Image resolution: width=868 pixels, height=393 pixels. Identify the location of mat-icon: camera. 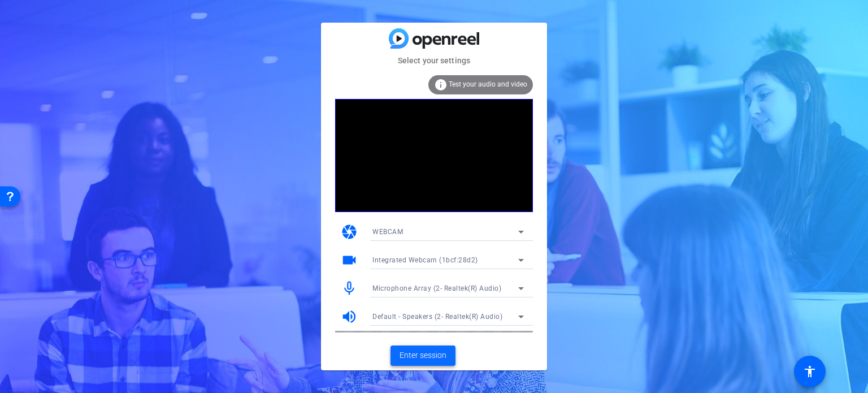
(350, 232).